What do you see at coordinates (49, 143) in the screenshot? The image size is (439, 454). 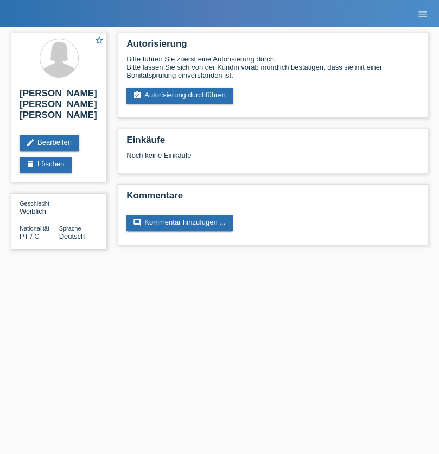 I see `a: editBearbeiten` at bounding box center [49, 143].